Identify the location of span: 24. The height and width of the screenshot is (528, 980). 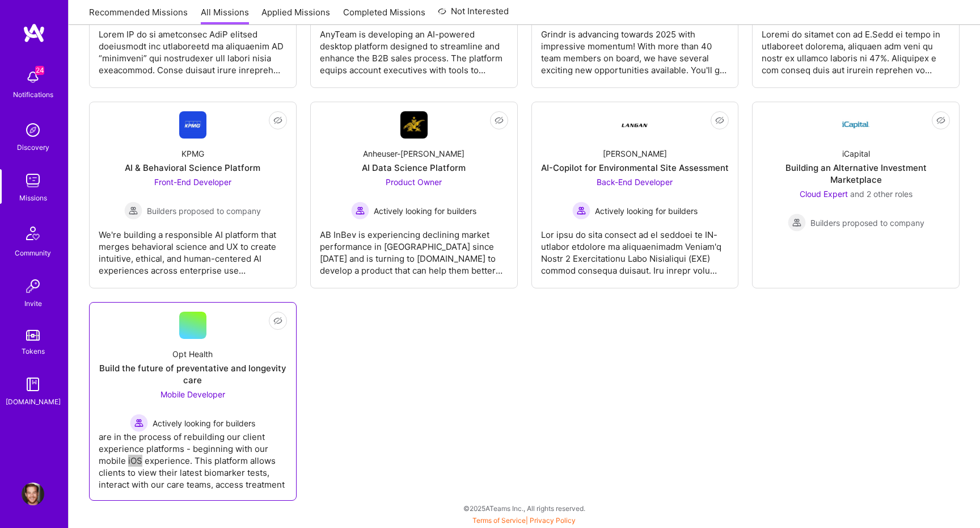
(40, 70).